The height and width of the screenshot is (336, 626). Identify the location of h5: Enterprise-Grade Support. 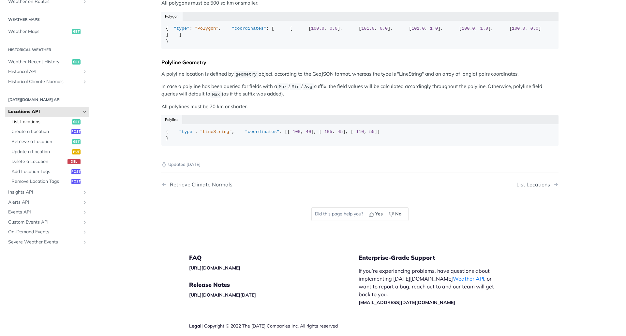
(435, 258).